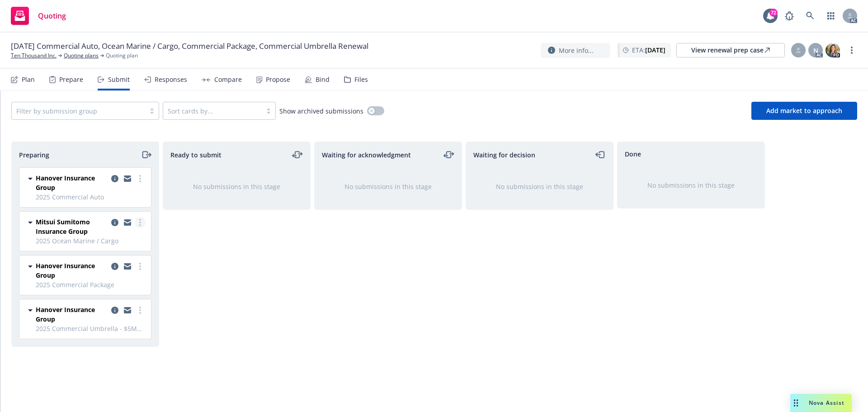  Describe the element at coordinates (832, 15) in the screenshot. I see `a: Switch app` at that location.